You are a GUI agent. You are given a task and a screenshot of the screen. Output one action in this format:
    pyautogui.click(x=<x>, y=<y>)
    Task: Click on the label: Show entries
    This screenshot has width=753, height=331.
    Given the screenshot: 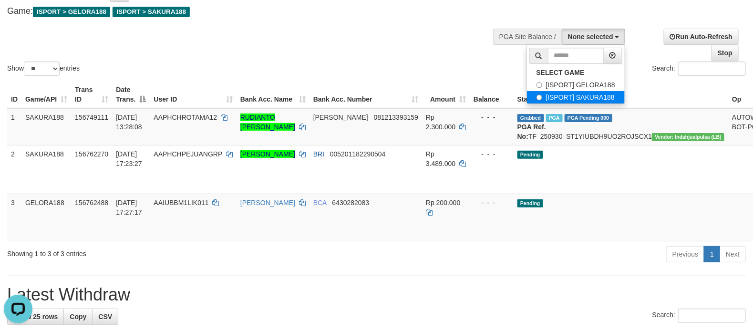 What is the action you would take?
    pyautogui.click(x=43, y=69)
    